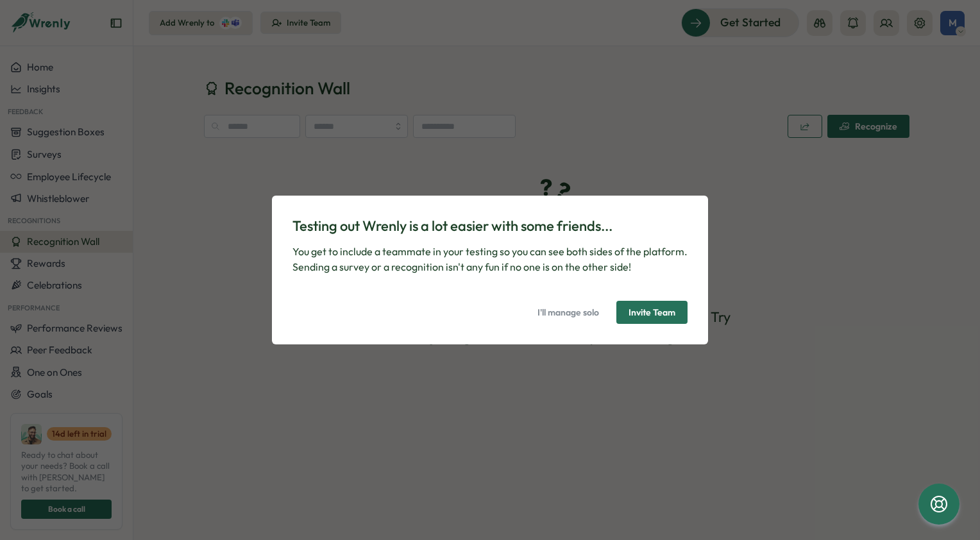 This screenshot has height=540, width=980. What do you see at coordinates (652, 313) in the screenshot?
I see `button: Invite Team` at bounding box center [652, 313].